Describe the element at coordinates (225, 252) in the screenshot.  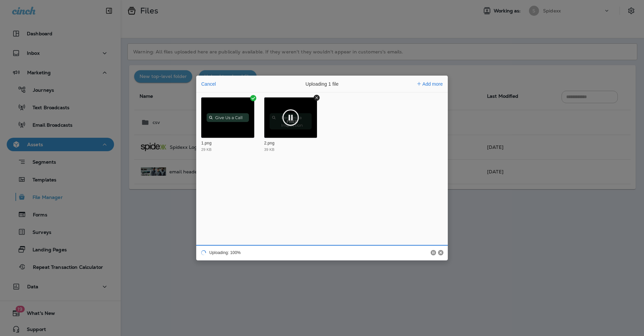
I see `div: Uploading: 100%` at that location.